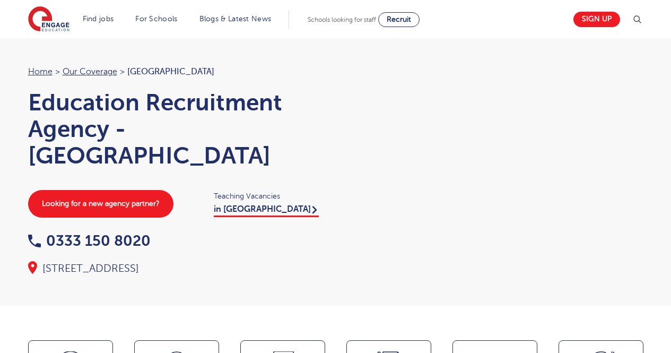  What do you see at coordinates (98, 19) in the screenshot?
I see `a: Find jobs` at bounding box center [98, 19].